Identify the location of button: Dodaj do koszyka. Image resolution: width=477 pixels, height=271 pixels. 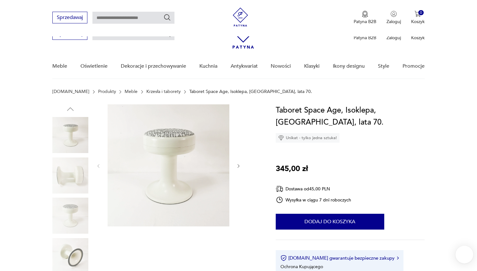
(330, 221).